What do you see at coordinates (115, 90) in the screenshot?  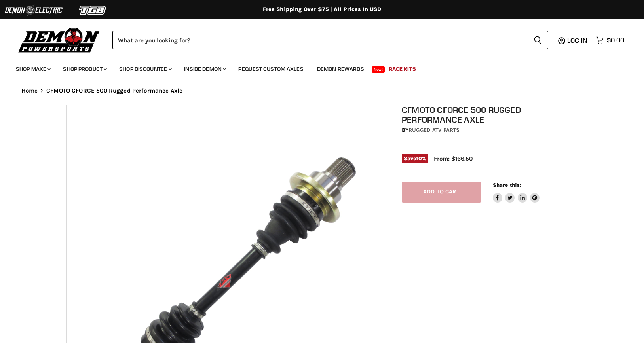 I see `span: CFMOTO CFORCE 500 Rugged Performance Axle` at bounding box center [115, 90].